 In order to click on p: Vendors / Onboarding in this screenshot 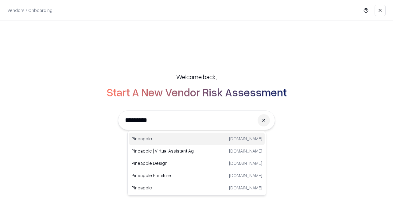, I will do `click(30, 10)`.